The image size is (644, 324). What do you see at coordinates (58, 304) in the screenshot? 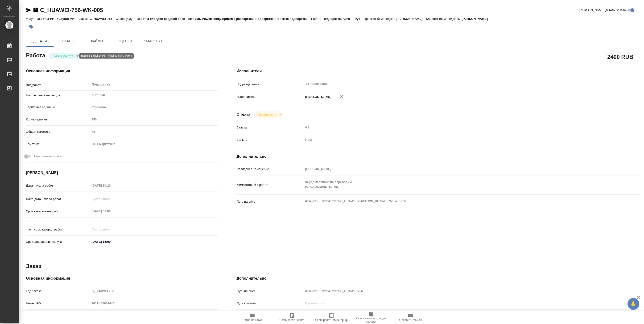
I see `p: Номер РО` at bounding box center [58, 304].